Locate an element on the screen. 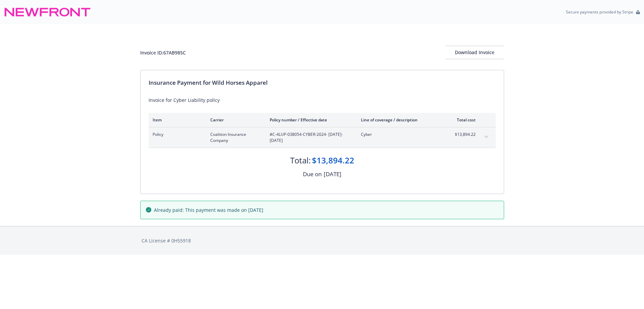  div: Total: is located at coordinates (301, 160).